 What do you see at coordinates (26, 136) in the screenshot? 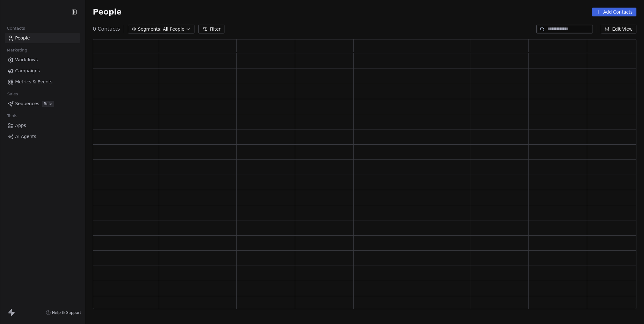
I see `span: AI Agents` at bounding box center [26, 136].